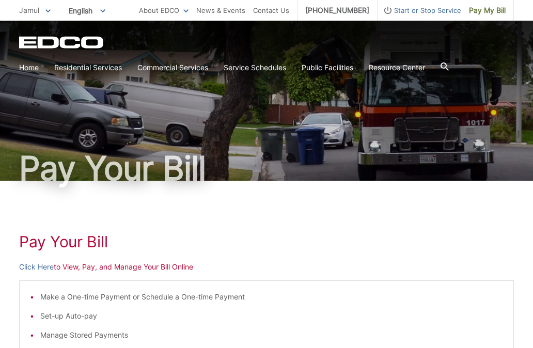  What do you see at coordinates (36, 267) in the screenshot?
I see `a: Click Here` at bounding box center [36, 267].